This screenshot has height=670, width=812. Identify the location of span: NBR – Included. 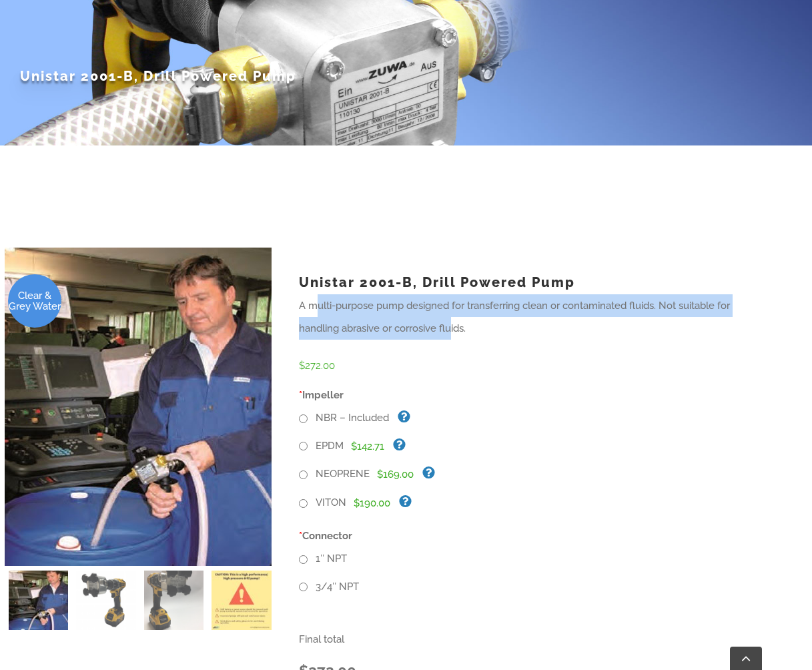
(349, 418).